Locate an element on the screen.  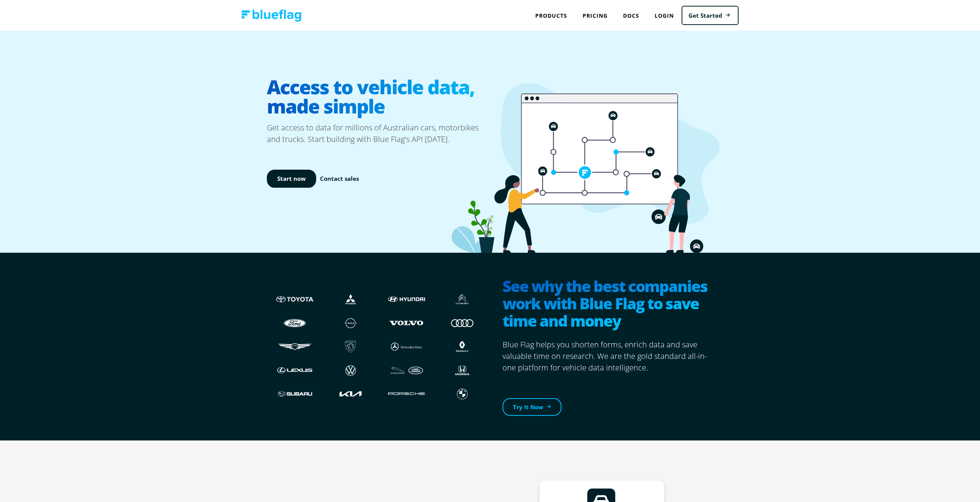
a: Start now is located at coordinates (292, 179).